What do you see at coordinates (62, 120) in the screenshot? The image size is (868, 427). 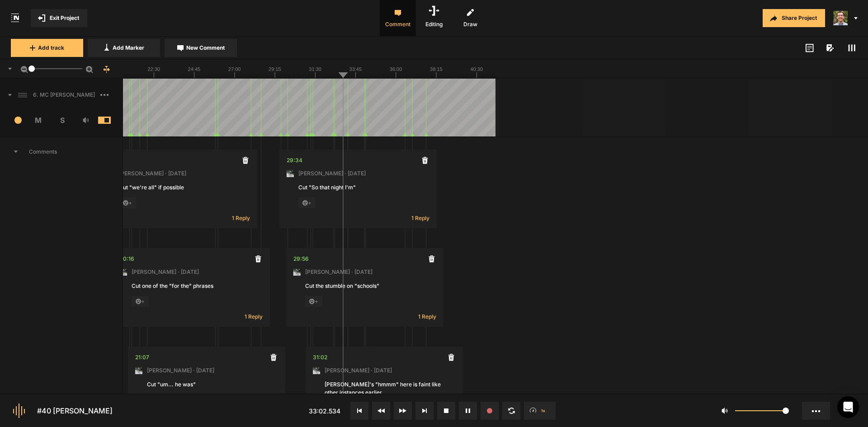 I see `span: S` at bounding box center [62, 120].